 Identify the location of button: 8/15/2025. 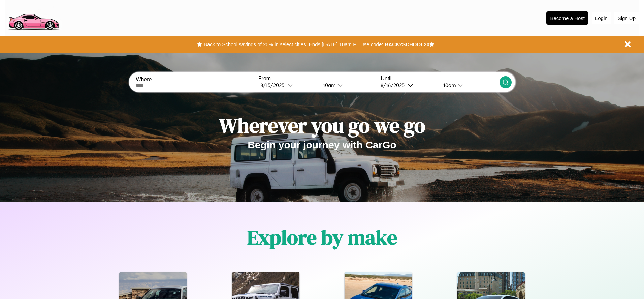
(288, 85).